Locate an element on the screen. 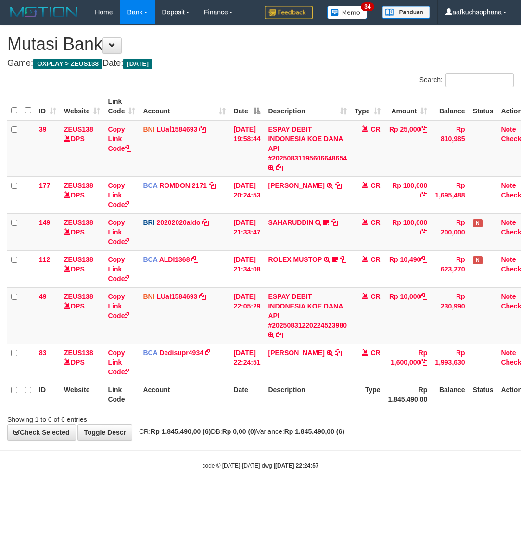  a: Toggle Descr is located at coordinates (105, 433).